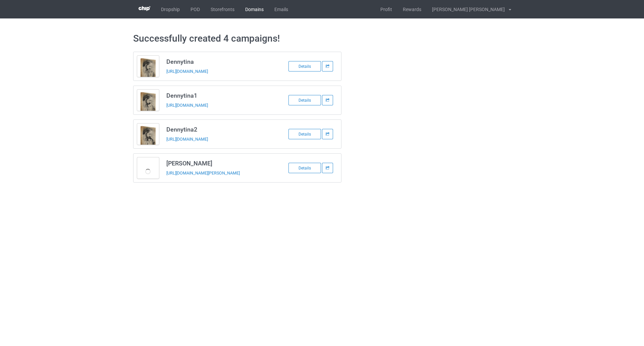 Image resolution: width=644 pixels, height=346 pixels. What do you see at coordinates (219, 95) in the screenshot?
I see `h3: Dennytina1` at bounding box center [219, 95].